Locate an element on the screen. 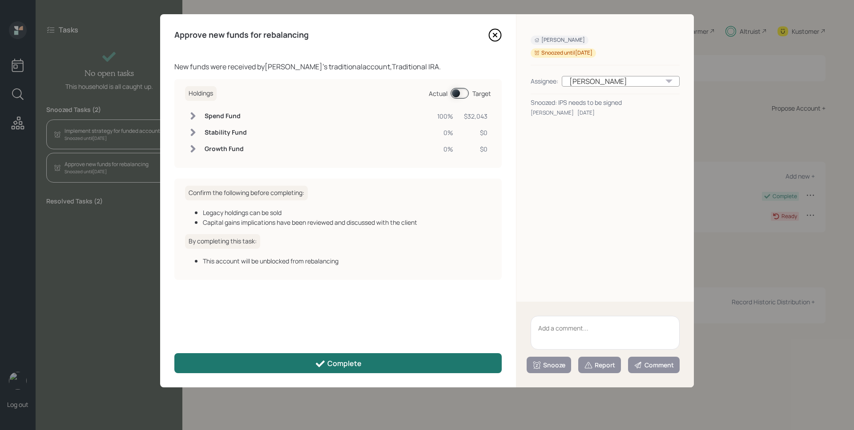 This screenshot has width=854, height=430. button: Report is located at coordinates (599, 365).